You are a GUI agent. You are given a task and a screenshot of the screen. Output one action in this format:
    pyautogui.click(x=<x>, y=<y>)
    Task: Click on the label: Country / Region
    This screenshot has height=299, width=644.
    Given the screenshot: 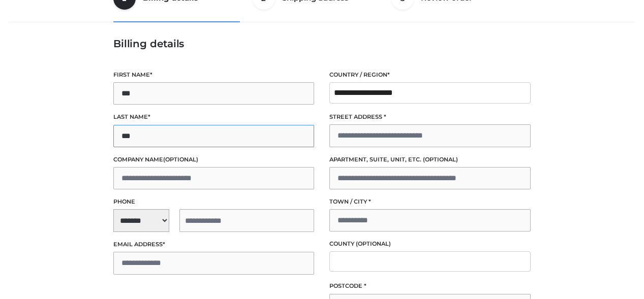 What is the action you would take?
    pyautogui.click(x=430, y=75)
    